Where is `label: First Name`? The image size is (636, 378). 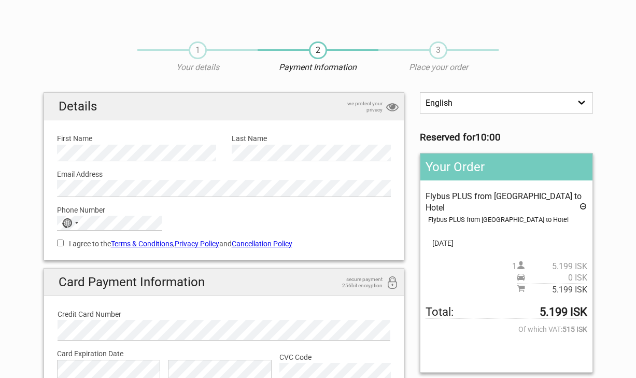 label: First Name is located at coordinates (136, 138).